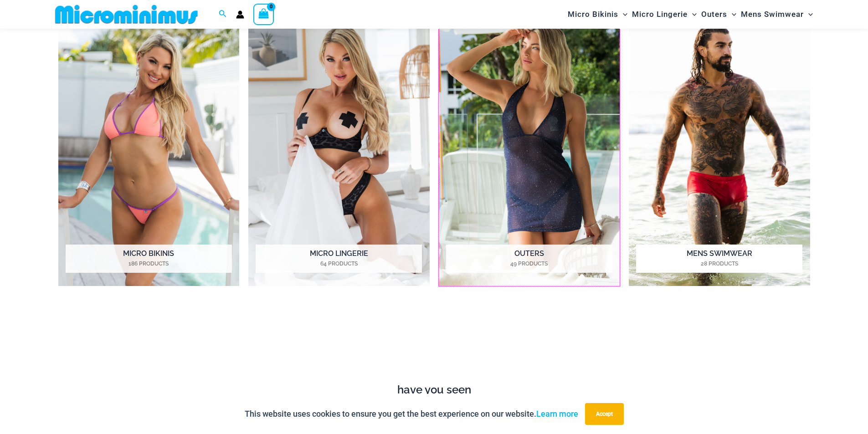  I want to click on a: Micro LingerieMenu ToggleMenu Toggle, so click(664, 14).